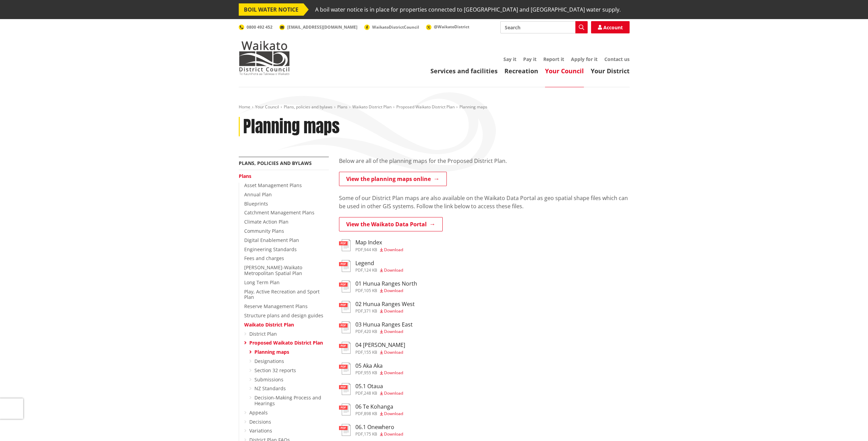  What do you see at coordinates (273, 185) in the screenshot?
I see `a: Asset Management Plans` at bounding box center [273, 185].